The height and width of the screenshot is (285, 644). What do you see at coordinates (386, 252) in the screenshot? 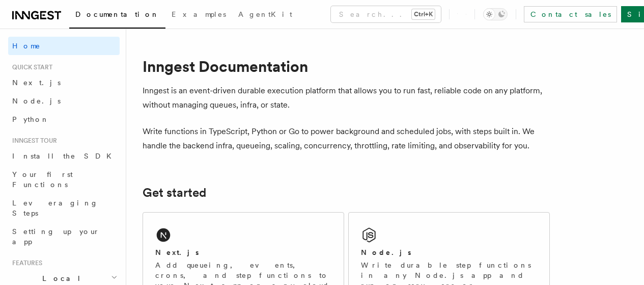
I see `h2: Node.js` at bounding box center [386, 252].